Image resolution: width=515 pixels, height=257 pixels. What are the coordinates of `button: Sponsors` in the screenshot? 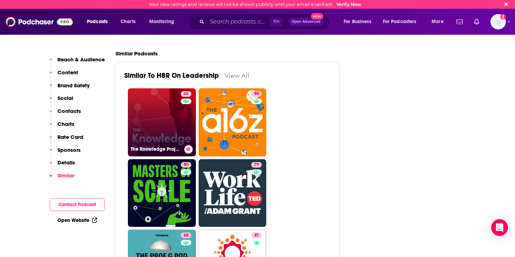 It's located at (65, 153).